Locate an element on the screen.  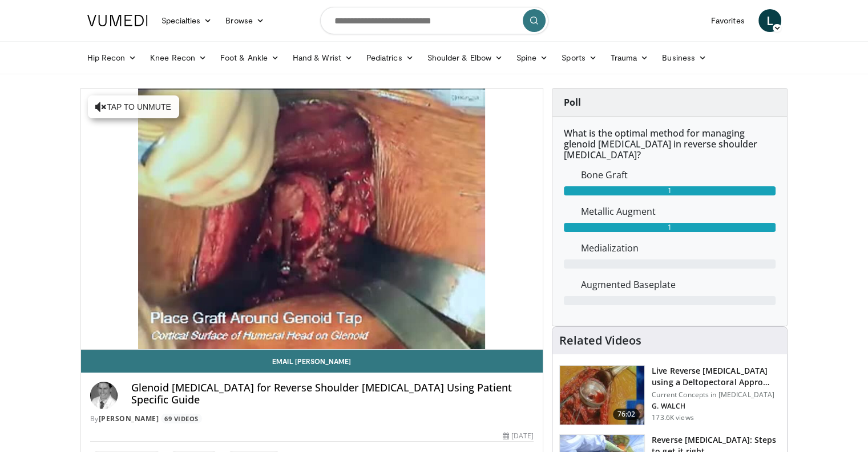
video-js: Video Player is located at coordinates (312, 219).